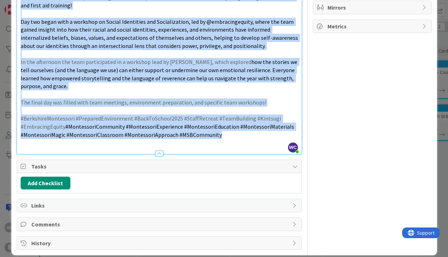 The width and height of the screenshot is (448, 257). Describe the element at coordinates (46, 183) in the screenshot. I see `button: Add Checklist` at that location.